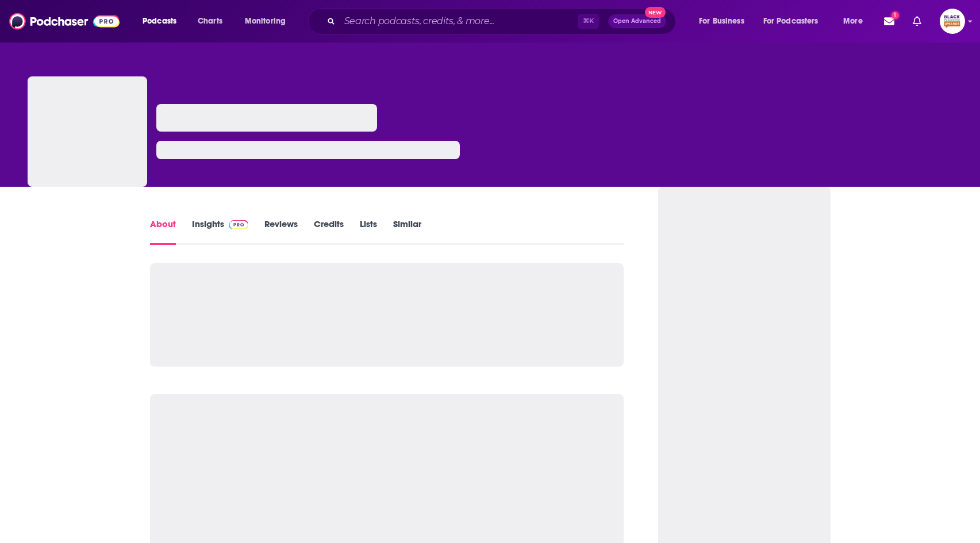 This screenshot has width=980, height=543. Describe the element at coordinates (220, 232) in the screenshot. I see `a: InsightsPodchaser Pro` at that location.